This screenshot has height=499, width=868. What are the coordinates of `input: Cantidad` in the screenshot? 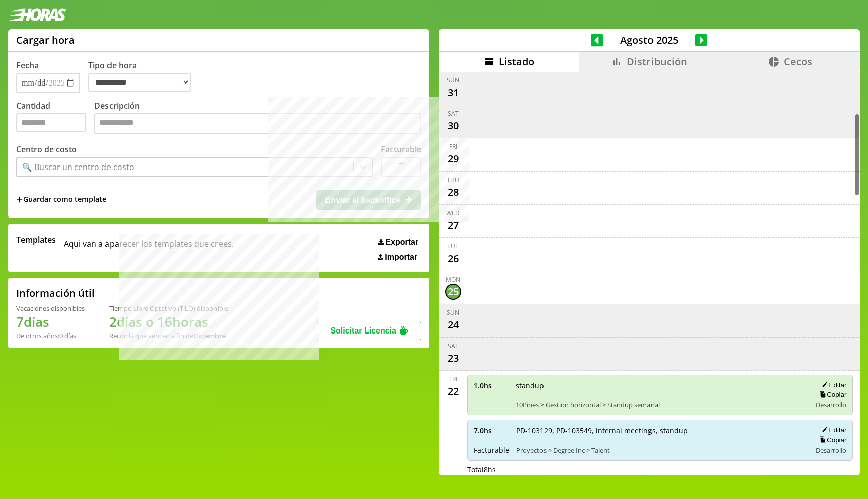 It's located at (52, 122).